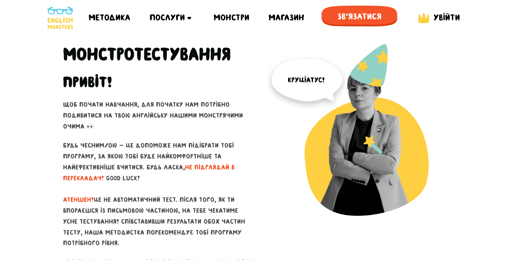 The width and height of the screenshot is (517, 260). Describe the element at coordinates (87, 82) in the screenshot. I see `h2: Привіт!` at that location.